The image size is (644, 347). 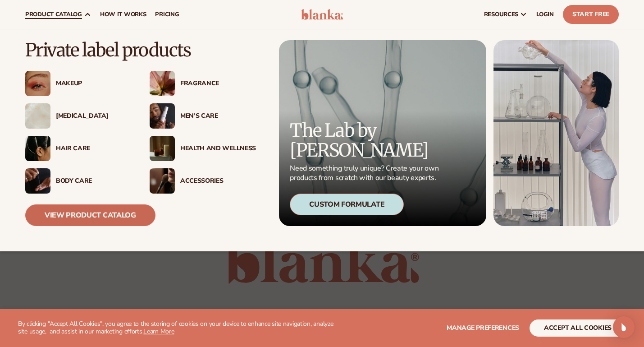 What do you see at coordinates (38, 116) in the screenshot?
I see `img: Cream moisturizer swatch.` at bounding box center [38, 116].